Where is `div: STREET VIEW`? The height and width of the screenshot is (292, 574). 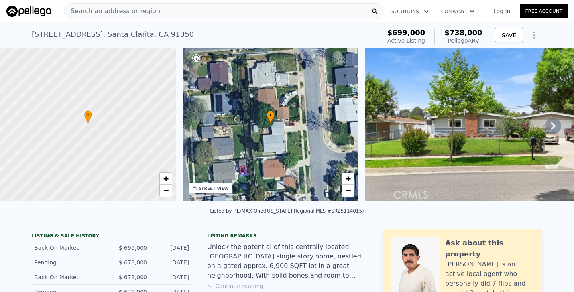 div: STREET VIEW is located at coordinates (214, 188).